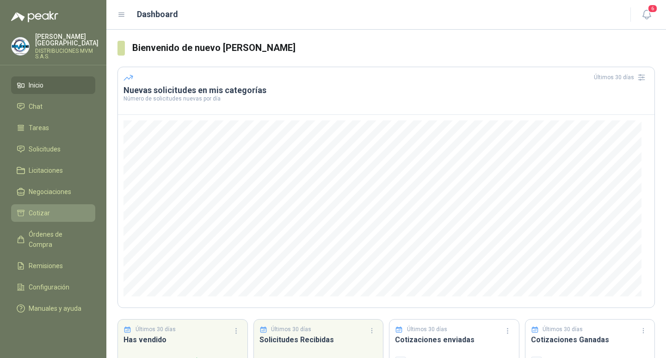  I want to click on h3: Solicitudes Recibidas, so click(319, 339).